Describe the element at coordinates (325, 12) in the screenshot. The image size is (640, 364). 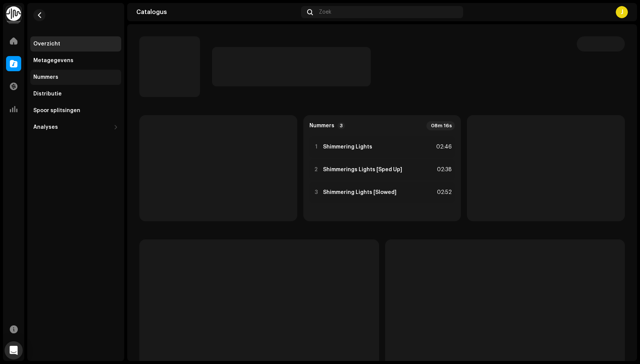
I see `span: Zoek` at that location.